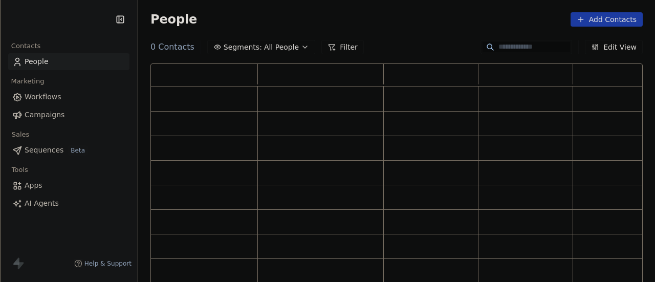 The height and width of the screenshot is (282, 655). I want to click on span: Segments:, so click(242, 47).